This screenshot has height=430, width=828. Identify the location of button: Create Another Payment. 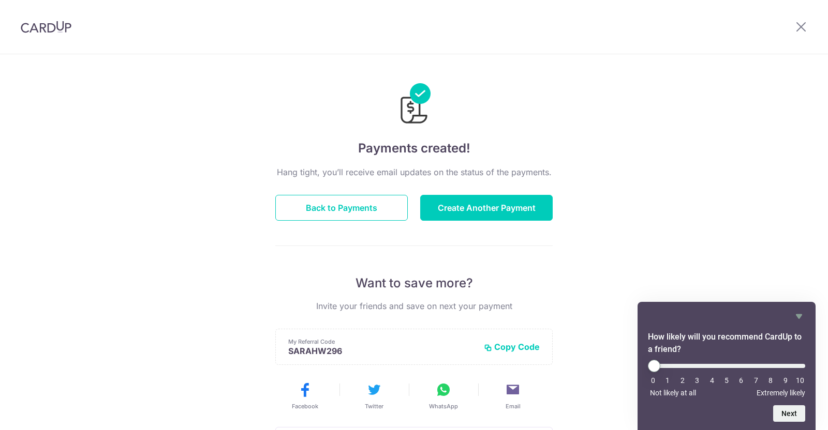
(486, 208).